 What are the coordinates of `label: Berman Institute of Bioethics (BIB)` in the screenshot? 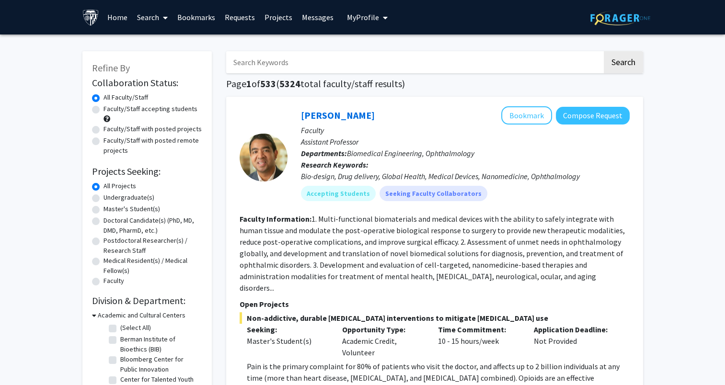 It's located at (160, 344).